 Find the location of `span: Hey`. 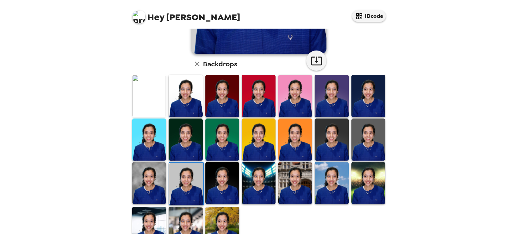

span: Hey is located at coordinates (156, 17).